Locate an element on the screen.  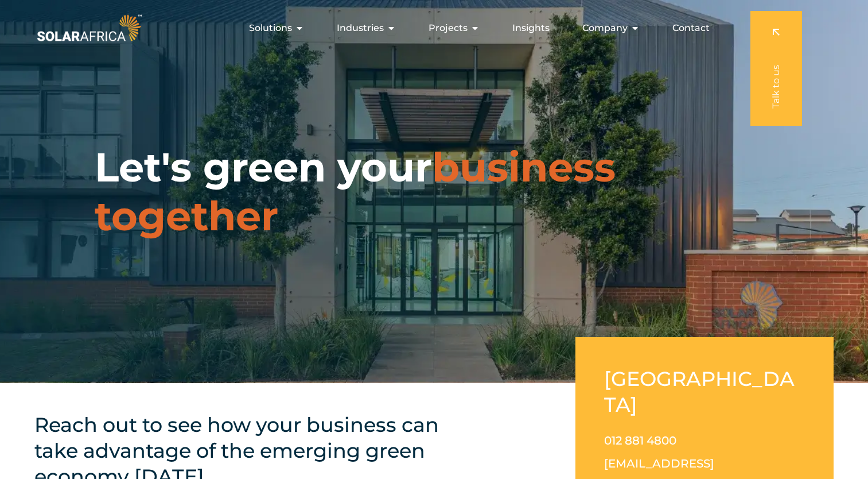
h1: Let's green your is located at coordinates (434, 192).